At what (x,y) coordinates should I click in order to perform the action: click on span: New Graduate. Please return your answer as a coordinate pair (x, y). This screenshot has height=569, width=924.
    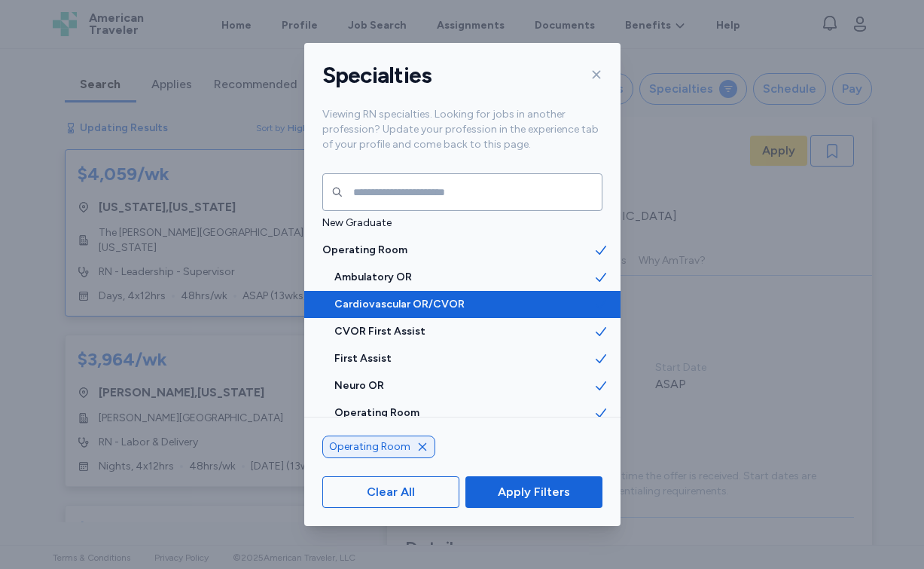
    Looking at the image, I should click on (458, 223).